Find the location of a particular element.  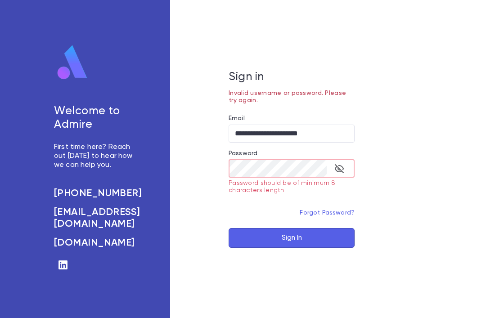

button: Sign In is located at coordinates (291, 238).